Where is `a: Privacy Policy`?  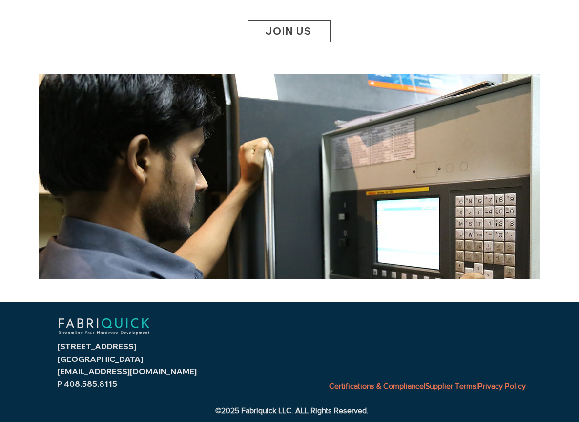
a: Privacy Policy is located at coordinates (502, 386).